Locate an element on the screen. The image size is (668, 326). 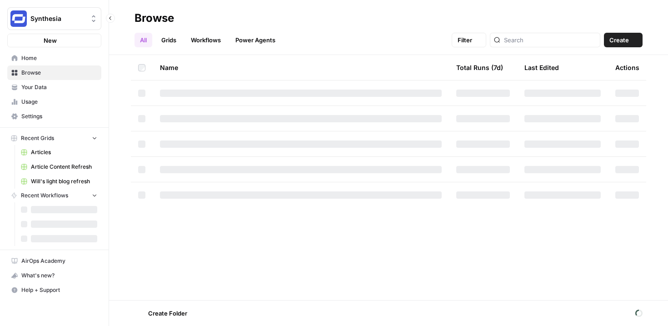
div: Total Runs (7d) is located at coordinates (480, 67).